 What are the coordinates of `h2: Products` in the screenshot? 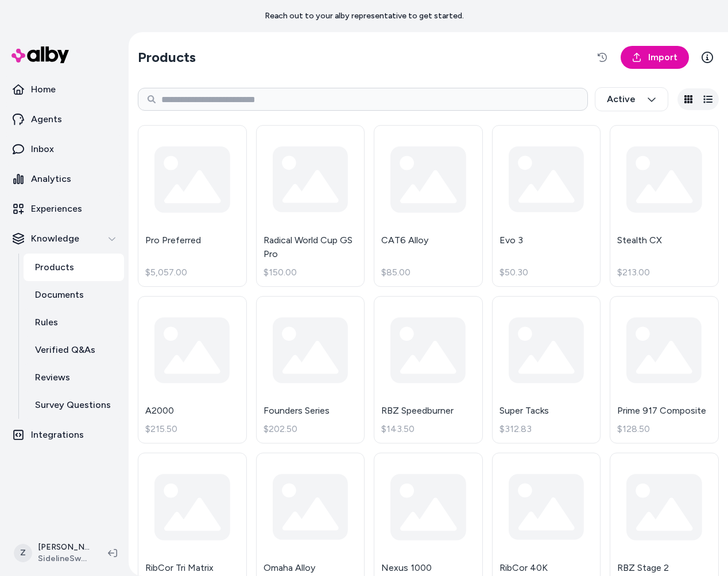 It's located at (167, 57).